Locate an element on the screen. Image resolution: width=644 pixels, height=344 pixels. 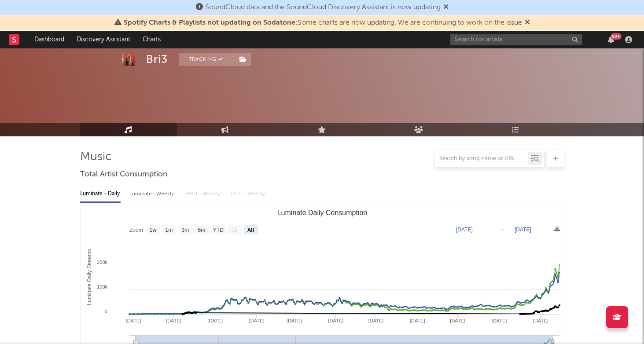
text: 1y is located at coordinates (234, 230).